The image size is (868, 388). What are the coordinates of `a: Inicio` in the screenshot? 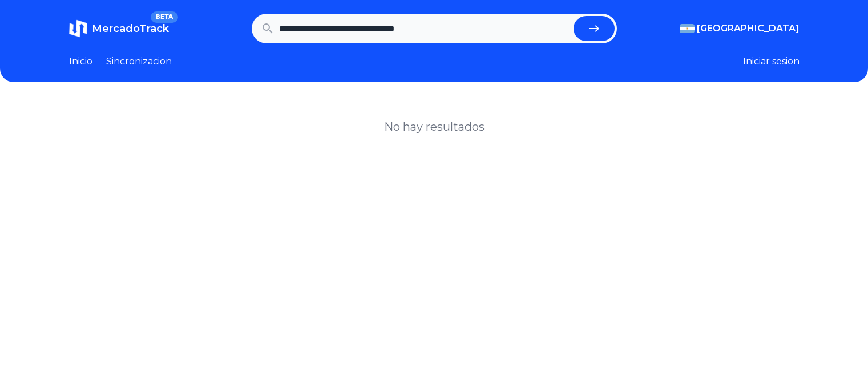 It's located at (81, 62).